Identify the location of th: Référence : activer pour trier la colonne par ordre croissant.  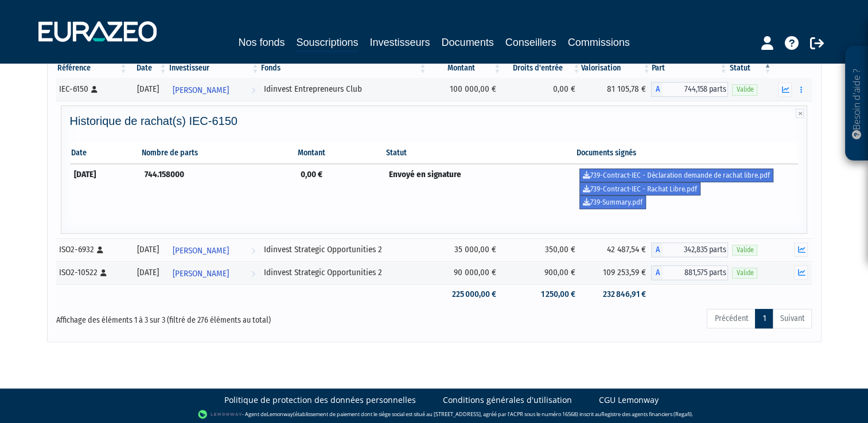
(92, 68).